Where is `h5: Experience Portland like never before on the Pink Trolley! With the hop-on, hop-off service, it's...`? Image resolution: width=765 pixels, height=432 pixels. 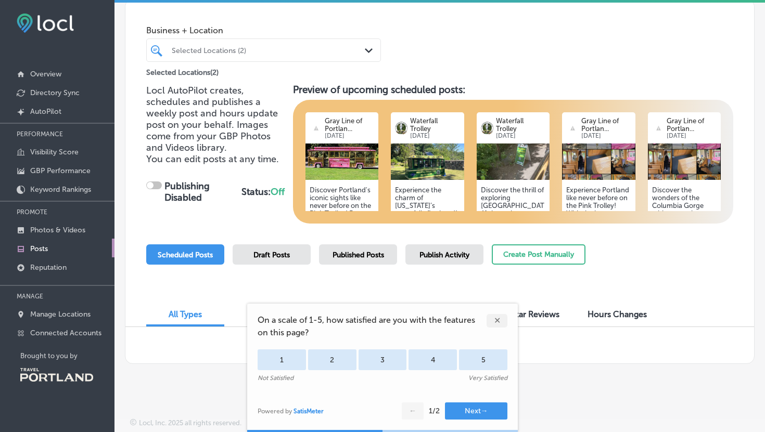
h5: Experience Portland like never before on the Pink Trolley! With the hop-on, hop-off service, it's... is located at coordinates (598, 245).